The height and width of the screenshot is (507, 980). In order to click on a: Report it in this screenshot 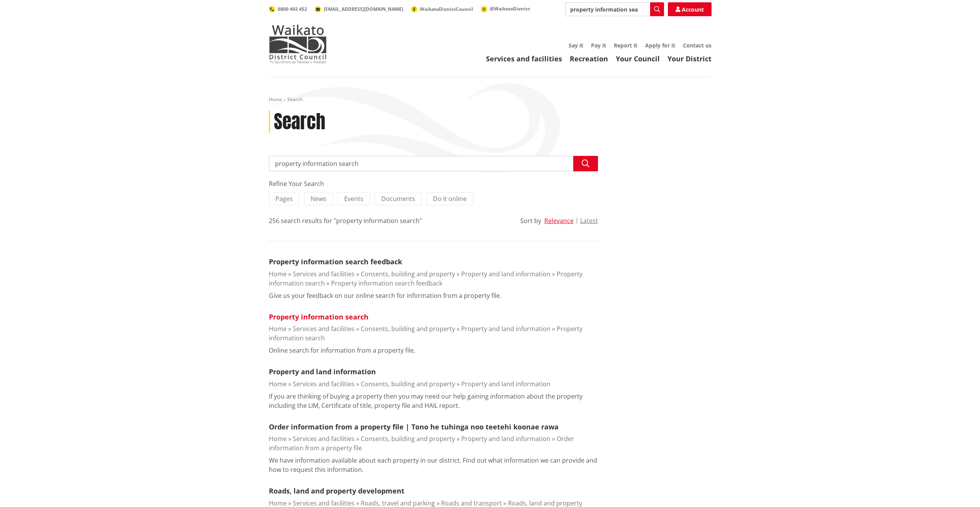, I will do `click(626, 45)`.